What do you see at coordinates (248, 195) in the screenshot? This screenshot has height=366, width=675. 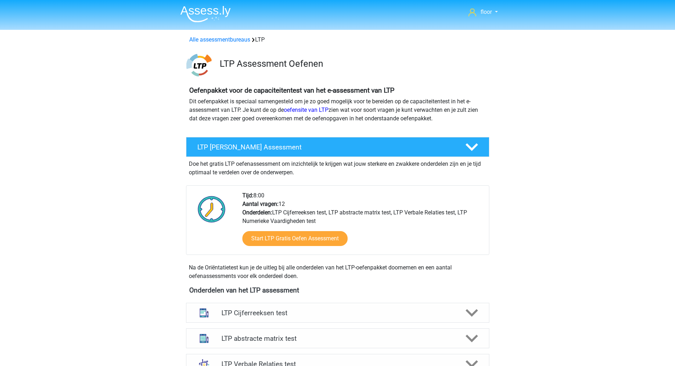 I see `b: Tijd:` at bounding box center [248, 195].